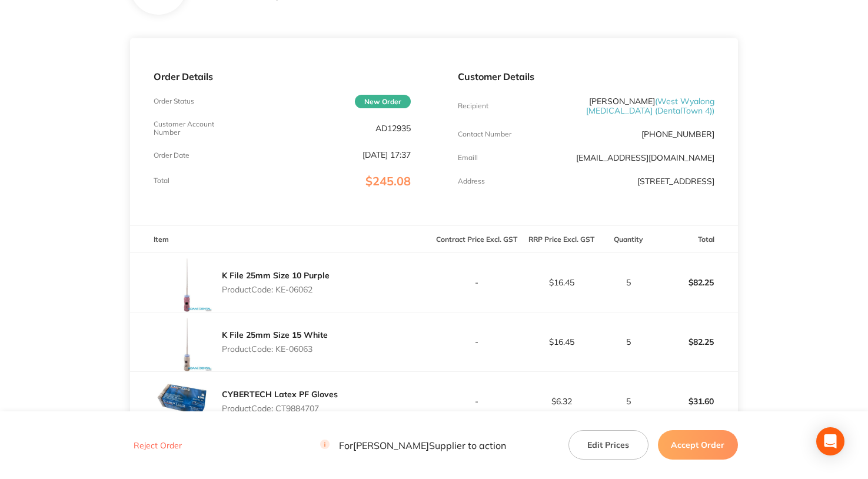  I want to click on th: Total, so click(695, 239).